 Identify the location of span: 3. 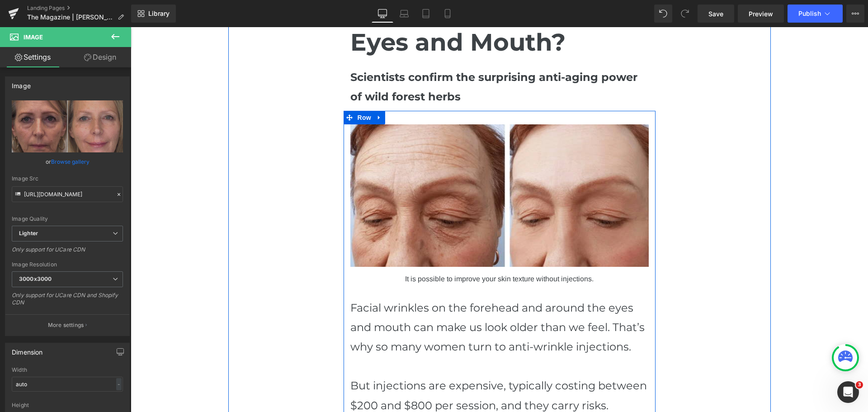
(859, 385).